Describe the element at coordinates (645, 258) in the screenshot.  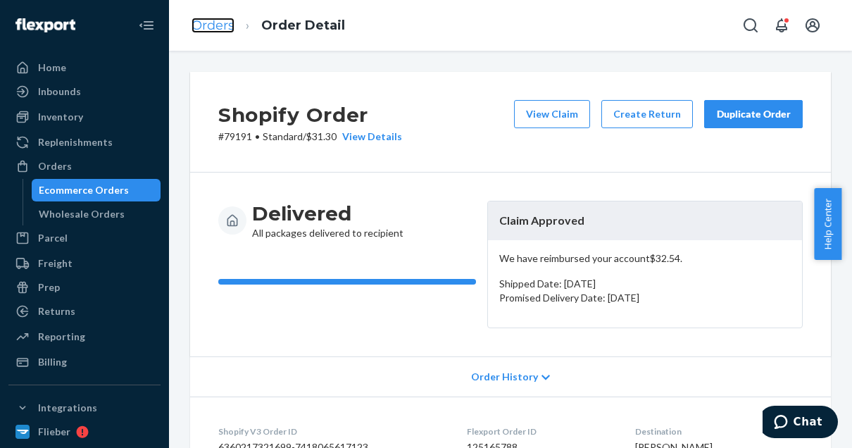
I see `p: We have reimbursed your account $32.54 .` at that location.